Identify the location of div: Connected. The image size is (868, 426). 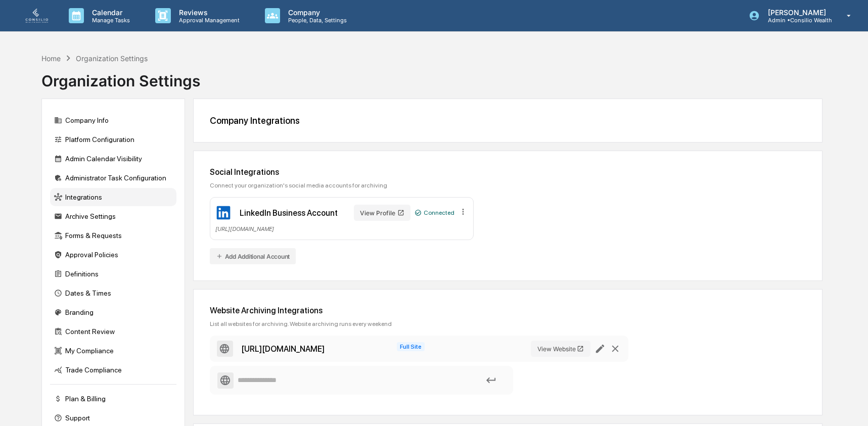
(434, 213).